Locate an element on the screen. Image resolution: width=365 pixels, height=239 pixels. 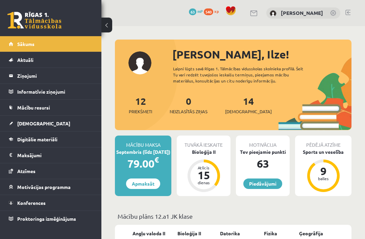
a: Maksājumi is located at coordinates (51, 155).